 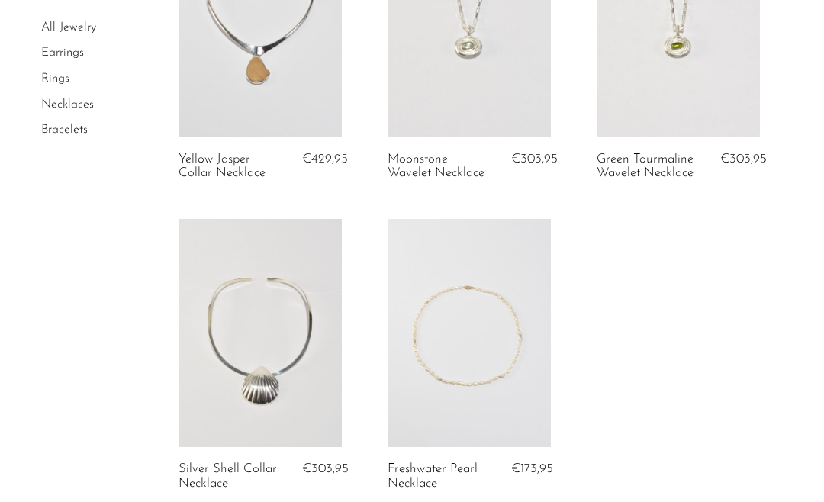 I want to click on a: Silver Shell Collar Necklace, so click(x=231, y=476).